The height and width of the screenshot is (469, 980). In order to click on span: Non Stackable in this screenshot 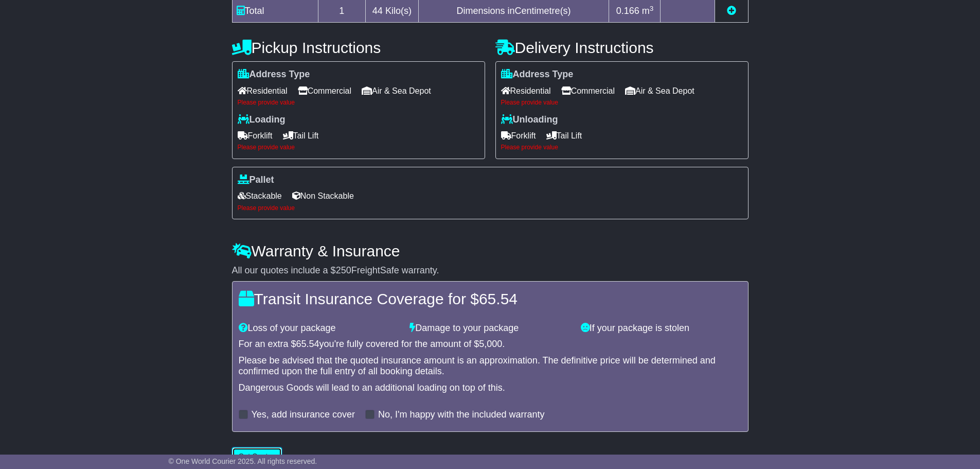, I will do `click(323, 195)`.